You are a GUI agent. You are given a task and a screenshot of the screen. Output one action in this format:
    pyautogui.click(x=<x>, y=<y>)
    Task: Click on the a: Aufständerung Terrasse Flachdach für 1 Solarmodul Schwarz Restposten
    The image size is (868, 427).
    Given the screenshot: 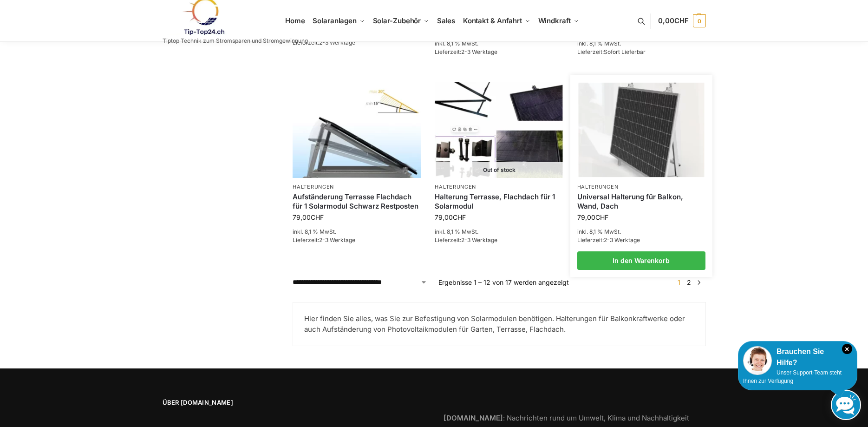 What is the action you would take?
    pyautogui.click(x=356, y=201)
    